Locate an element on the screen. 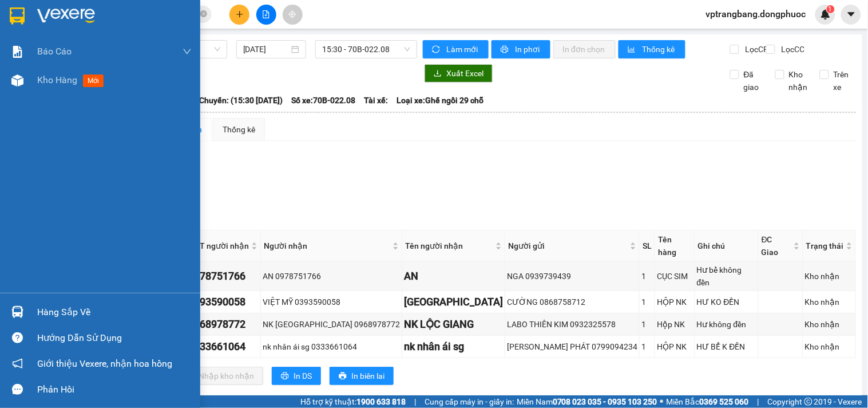  td: nk nhân ái sg is located at coordinates (454, 347).